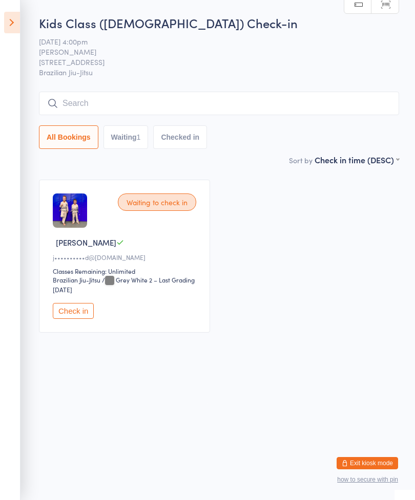 Image resolution: width=415 pixels, height=500 pixels. What do you see at coordinates (219, 72) in the screenshot?
I see `span: Brazilian Jiu-Jitsu` at bounding box center [219, 72].